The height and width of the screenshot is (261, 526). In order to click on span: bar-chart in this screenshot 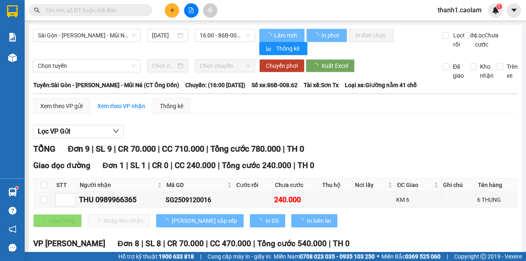, I will do `click(269, 49)`.